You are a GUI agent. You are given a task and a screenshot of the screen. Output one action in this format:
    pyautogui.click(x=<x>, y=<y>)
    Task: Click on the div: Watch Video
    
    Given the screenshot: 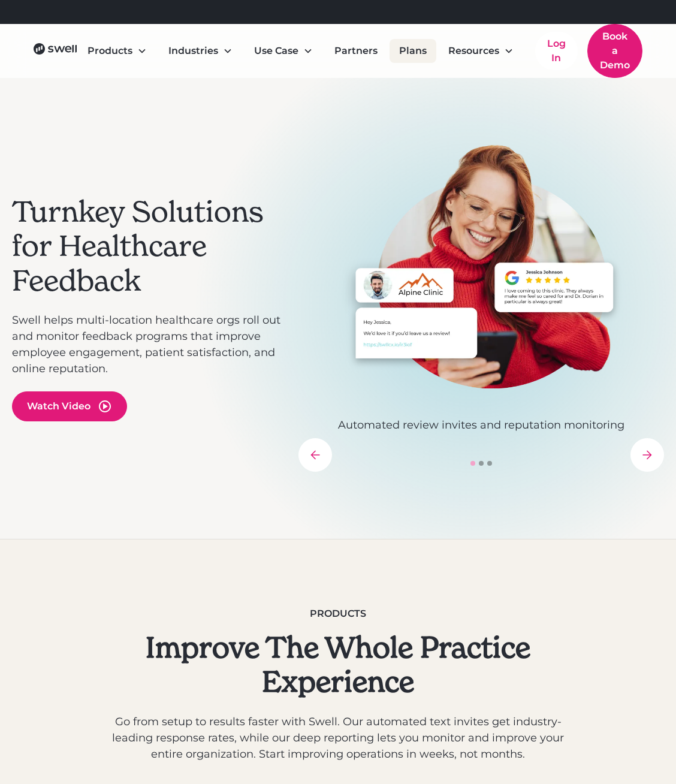 What is the action you would take?
    pyautogui.click(x=59, y=407)
    